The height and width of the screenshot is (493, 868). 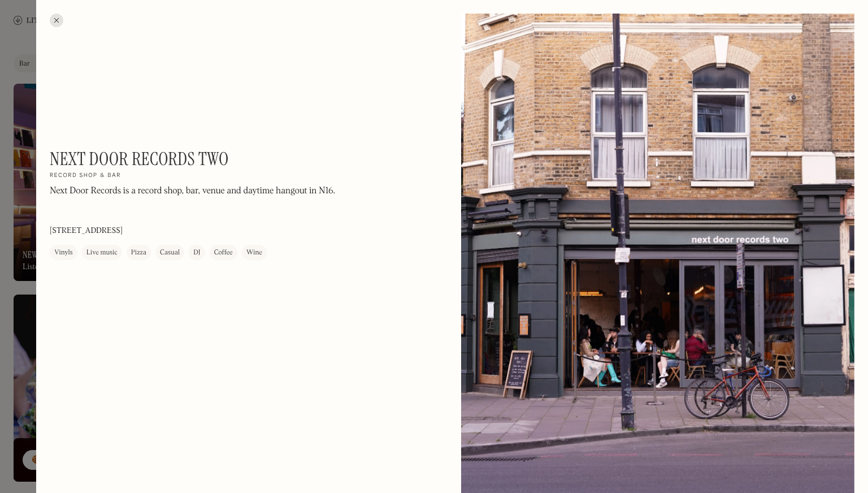 What do you see at coordinates (64, 253) in the screenshot?
I see `div: Vinyls` at bounding box center [64, 253].